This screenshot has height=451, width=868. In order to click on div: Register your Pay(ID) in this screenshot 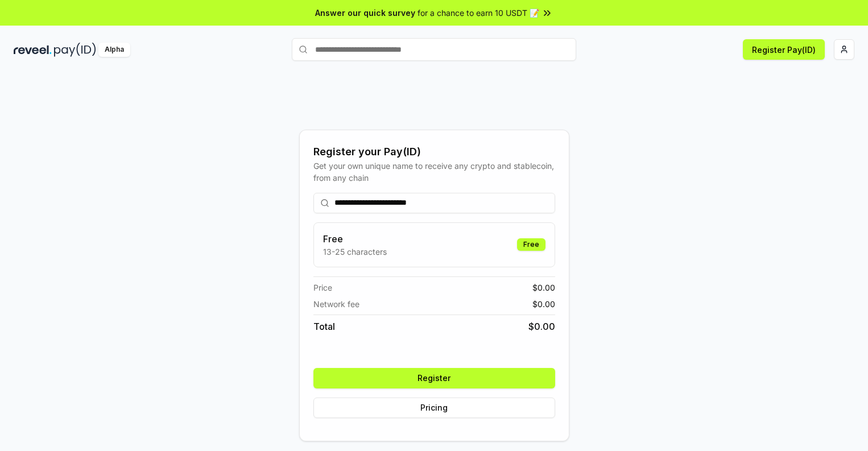, I will do `click(434, 152)`.